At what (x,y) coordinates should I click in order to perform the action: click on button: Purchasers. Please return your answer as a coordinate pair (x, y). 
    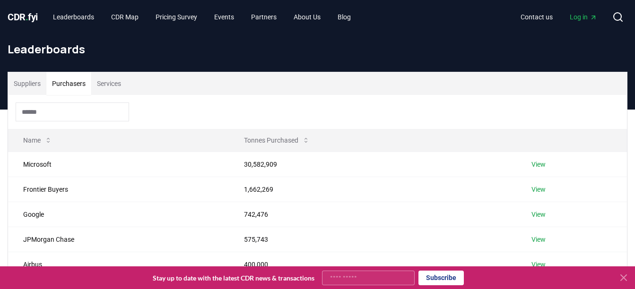
    Looking at the image, I should click on (69, 84).